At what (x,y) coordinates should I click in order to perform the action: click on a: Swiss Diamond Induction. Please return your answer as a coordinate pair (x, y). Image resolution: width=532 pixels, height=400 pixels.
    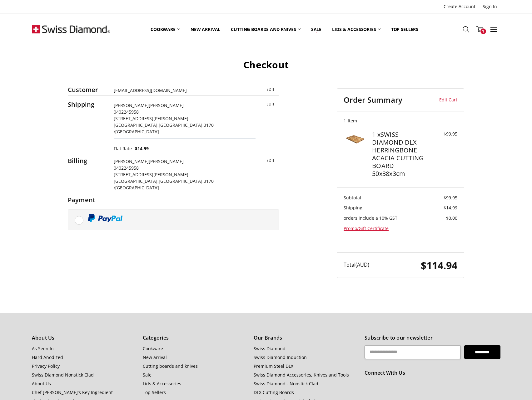
    Looking at the image, I should click on (281, 357).